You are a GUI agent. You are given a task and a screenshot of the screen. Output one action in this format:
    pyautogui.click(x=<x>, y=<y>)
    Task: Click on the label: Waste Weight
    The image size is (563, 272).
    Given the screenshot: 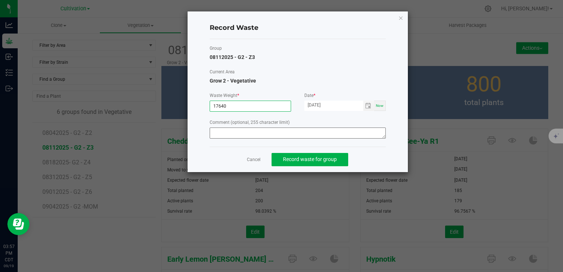 What is the action you would take?
    pyautogui.click(x=250, y=95)
    